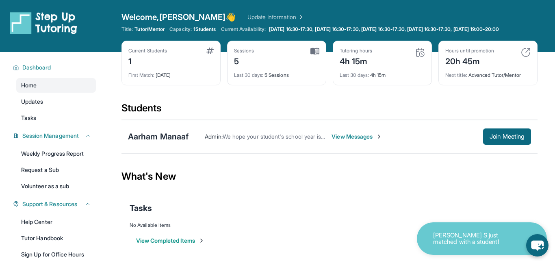 This screenshot has height=263, width=555. Describe the element at coordinates (147, 61) in the screenshot. I see `div: 1` at that location.